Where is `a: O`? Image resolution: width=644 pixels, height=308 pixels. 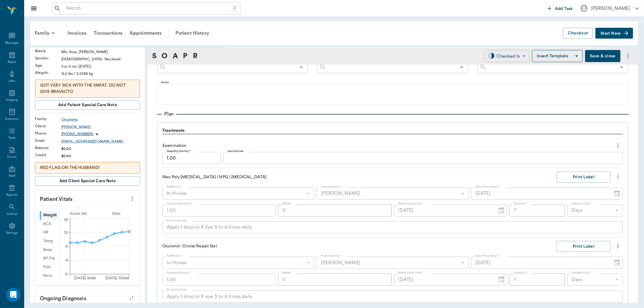
a: O is located at coordinates (164, 56).